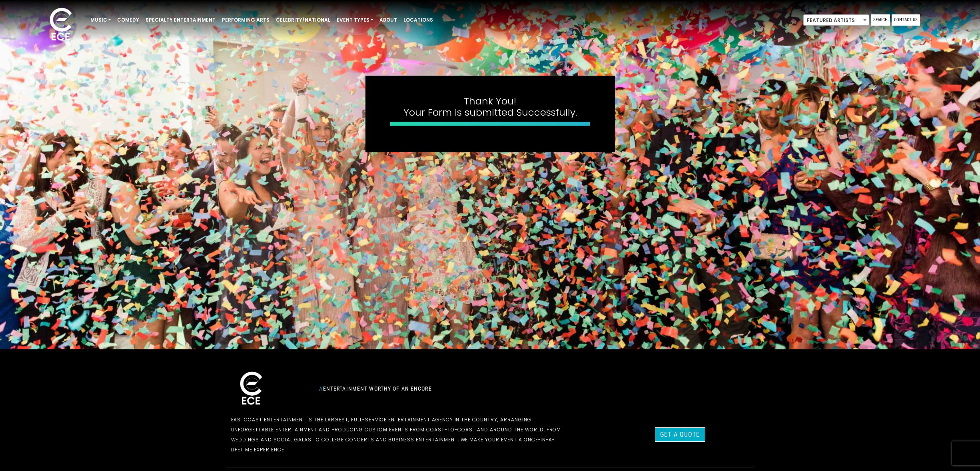 The height and width of the screenshot is (471, 980). Describe the element at coordinates (490, 107) in the screenshot. I see `h4: Thank You! Your Form is submitted Successfully.` at that location.